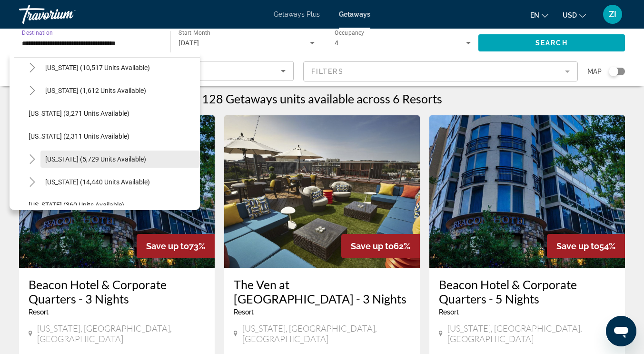 The image size is (644, 354). I want to click on div: 73%, so click(176, 246).